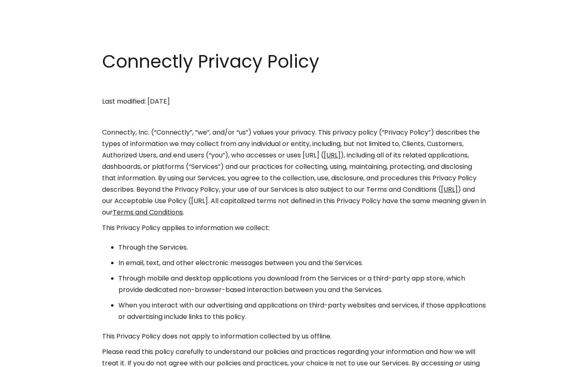 The width and height of the screenshot is (588, 367). Describe the element at coordinates (302, 263) in the screenshot. I see `li: In email, text, and other electronic messages between you and the Services.` at that location.